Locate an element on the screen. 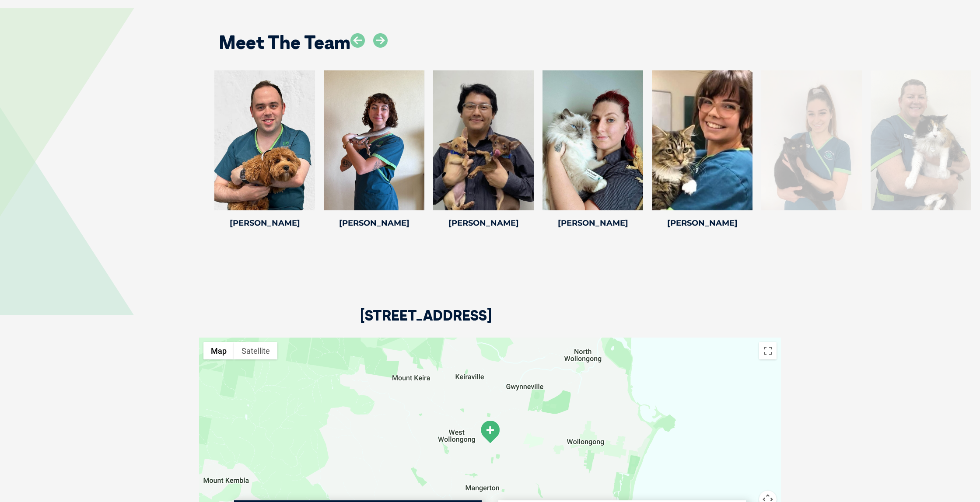  button: Toggle fullscreen view is located at coordinates (768, 351).